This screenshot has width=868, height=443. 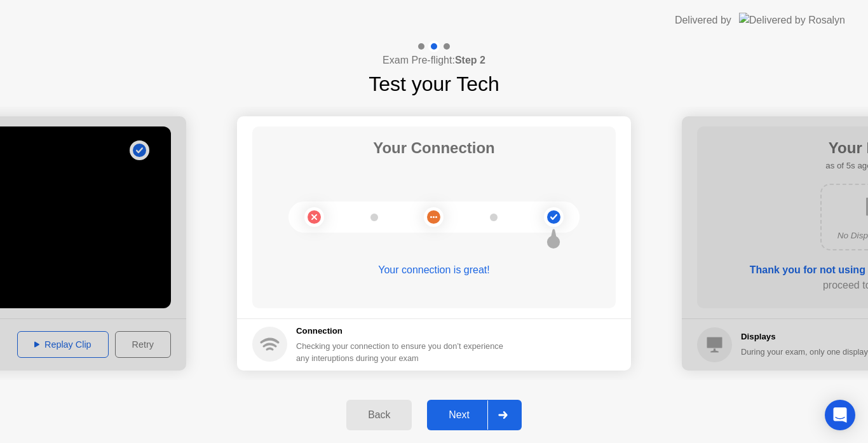 What do you see at coordinates (379, 415) in the screenshot?
I see `div: Back` at bounding box center [379, 415].